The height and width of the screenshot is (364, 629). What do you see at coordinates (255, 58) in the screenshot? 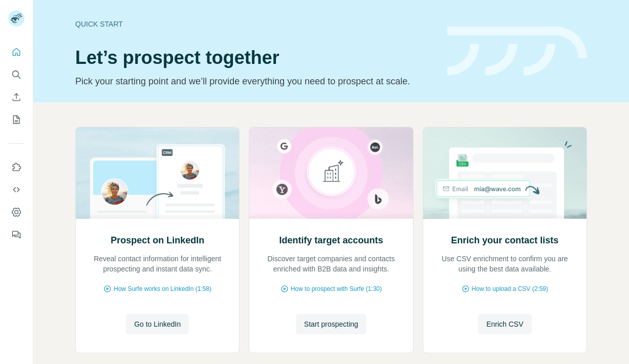
I see `h1: Let’s prospect together` at bounding box center [255, 58].